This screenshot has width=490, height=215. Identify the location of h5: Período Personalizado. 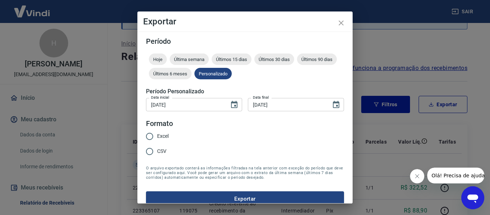
(245, 92).